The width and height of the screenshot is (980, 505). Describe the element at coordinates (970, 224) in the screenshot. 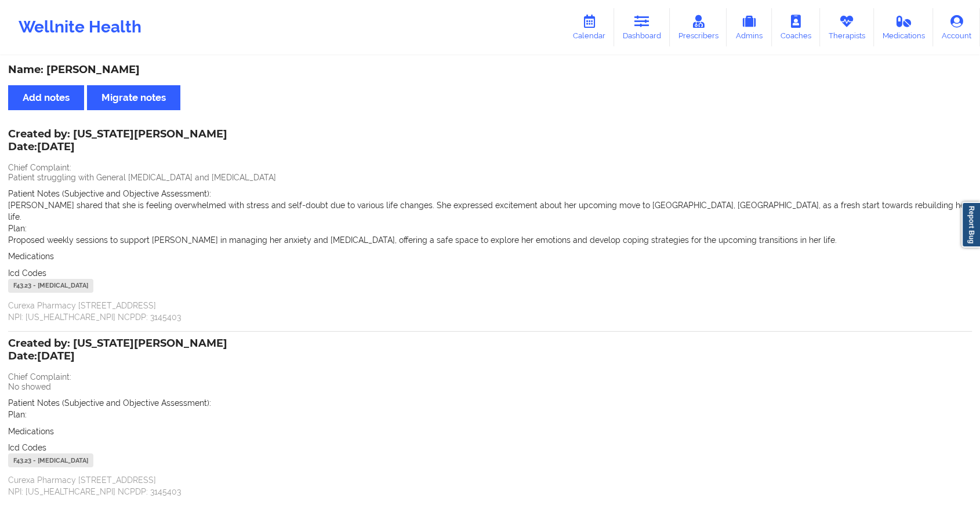

I see `a: Report Bug` at that location.